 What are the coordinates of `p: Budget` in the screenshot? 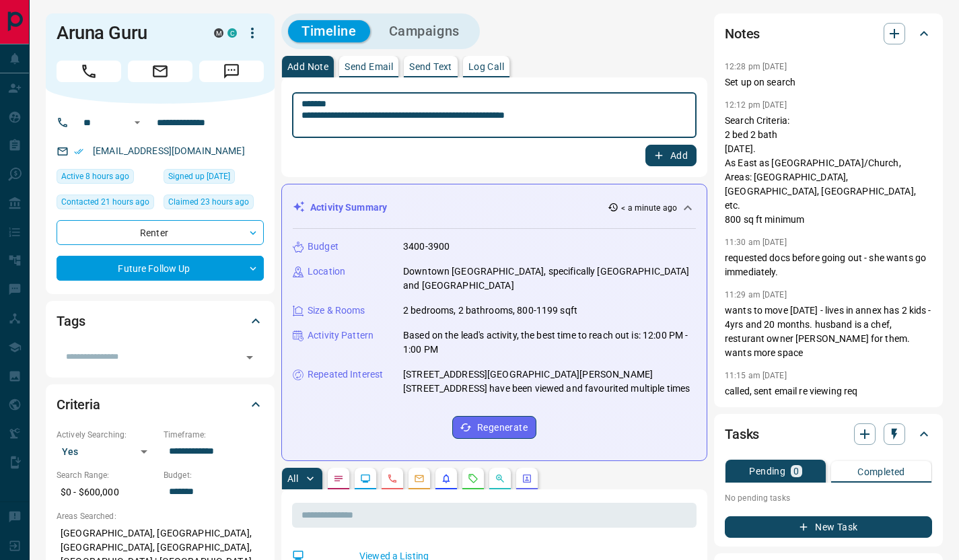 It's located at (323, 246).